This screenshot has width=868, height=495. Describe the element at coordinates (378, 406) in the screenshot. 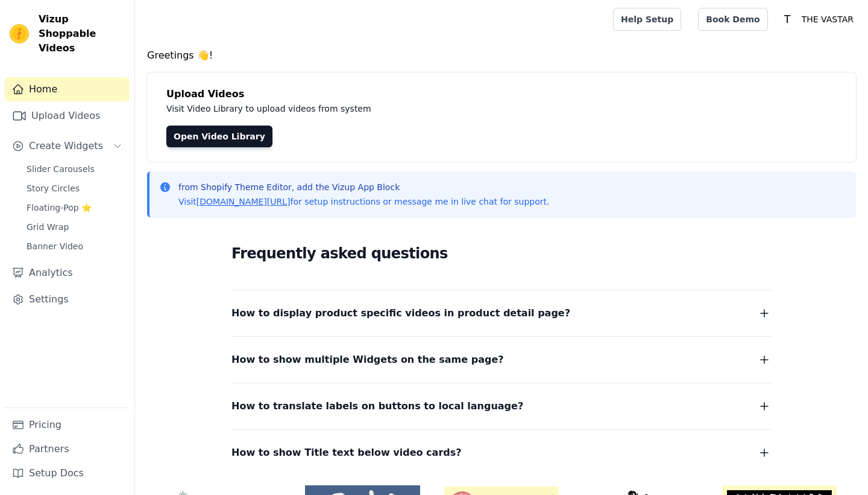

I see `span: How to translate labels on buttons to local language?` at that location.